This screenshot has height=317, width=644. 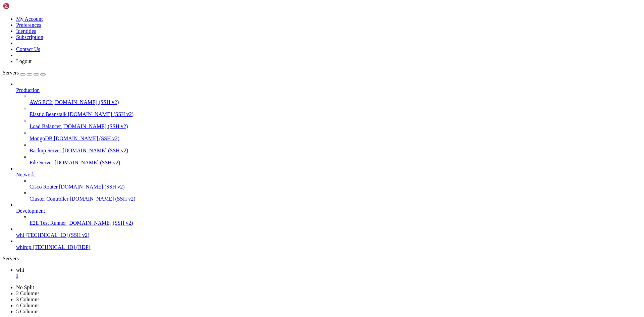 What do you see at coordinates (23, 247) in the screenshot?
I see `span: whirdp` at bounding box center [23, 247].